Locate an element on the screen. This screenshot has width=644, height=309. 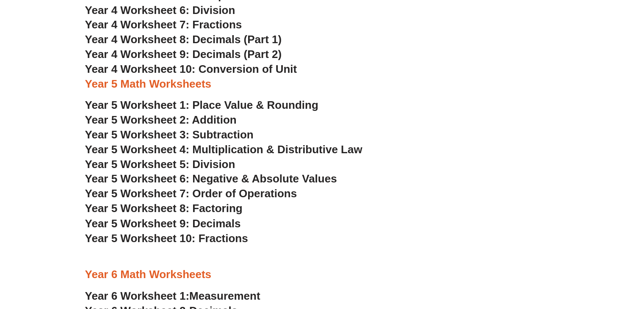
a: Year 6 Worksheet 1:Measurement is located at coordinates (173, 295).